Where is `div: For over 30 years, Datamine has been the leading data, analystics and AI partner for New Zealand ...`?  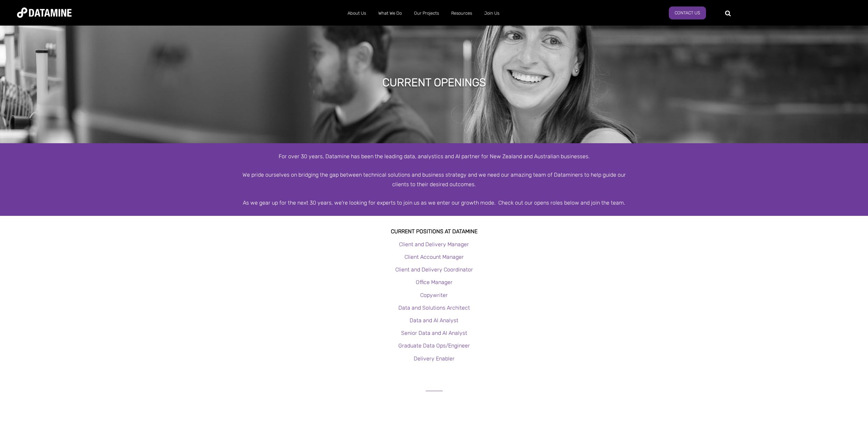 div: For over 30 years, Datamine has been the leading data, analystics and AI partner for New Zealand ... is located at coordinates (434, 156).